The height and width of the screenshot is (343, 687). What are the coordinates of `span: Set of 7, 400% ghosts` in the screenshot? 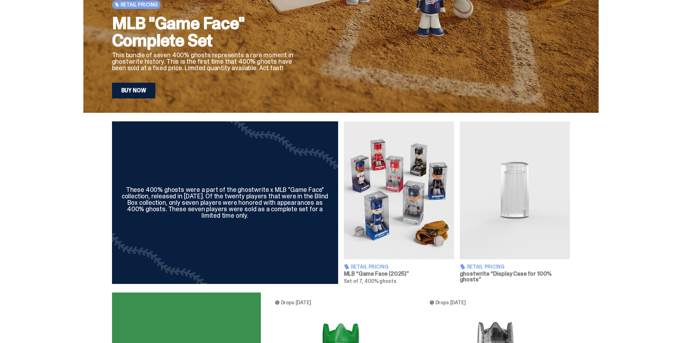 It's located at (370, 281).